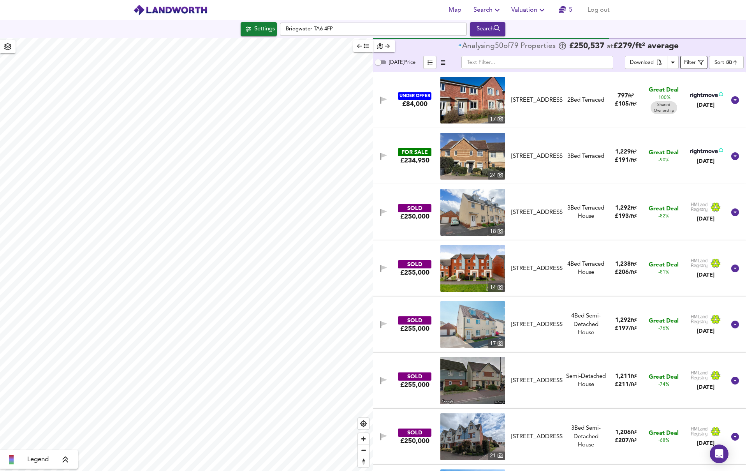 The image size is (746, 471). What do you see at coordinates (473, 436) in the screenshot?
I see `a: property thumbnail 21` at bounding box center [473, 436].